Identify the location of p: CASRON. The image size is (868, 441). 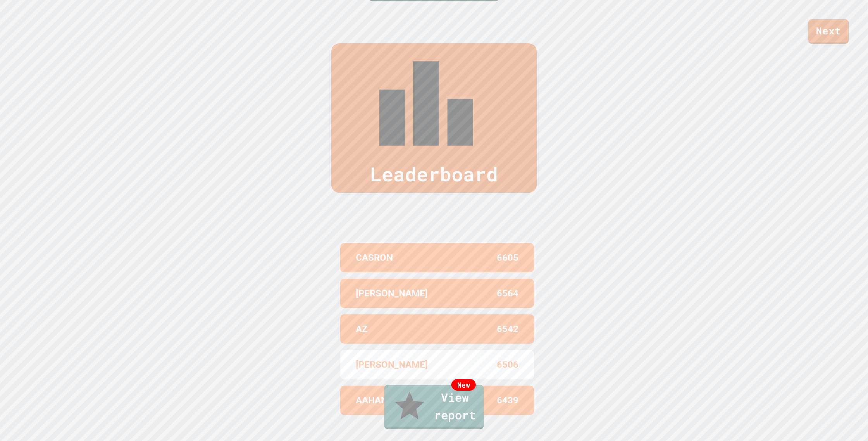
(374, 258).